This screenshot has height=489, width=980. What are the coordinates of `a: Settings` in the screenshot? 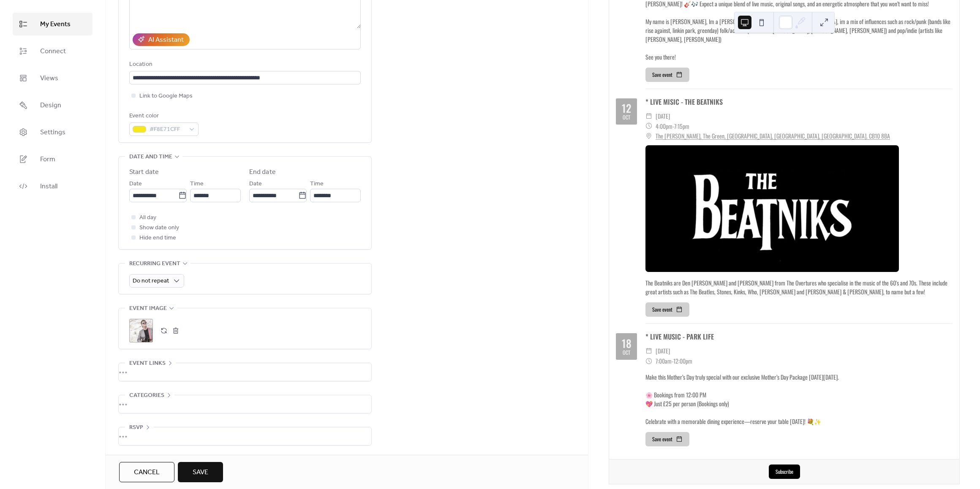 It's located at (52, 132).